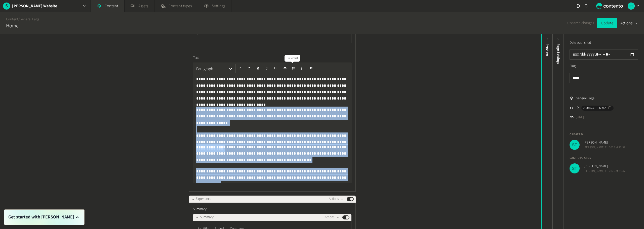 The image size is (644, 229). What do you see at coordinates (196, 58) in the screenshot?
I see `span: Text` at bounding box center [196, 58].